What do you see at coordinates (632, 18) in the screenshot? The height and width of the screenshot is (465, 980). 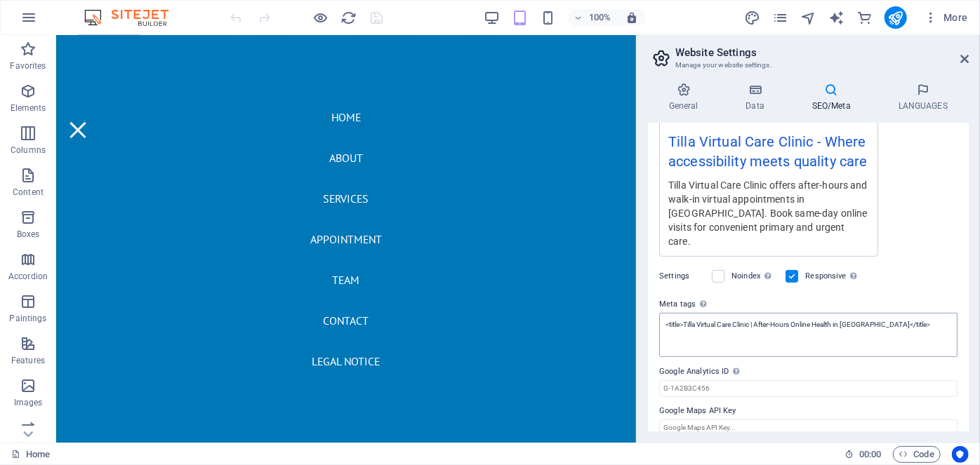 I see `i: When resizing, automatically adjust the zoom level based on the selected device.` at bounding box center [632, 18].